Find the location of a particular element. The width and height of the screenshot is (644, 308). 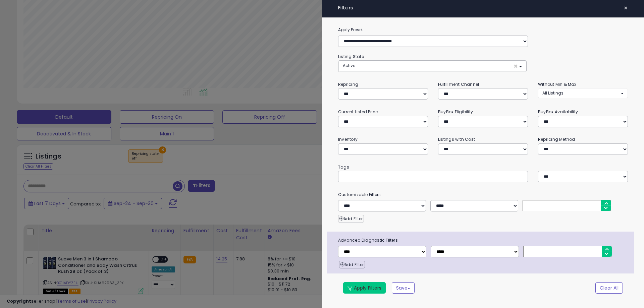

small: Customizable Filters is located at coordinates (483, 195).